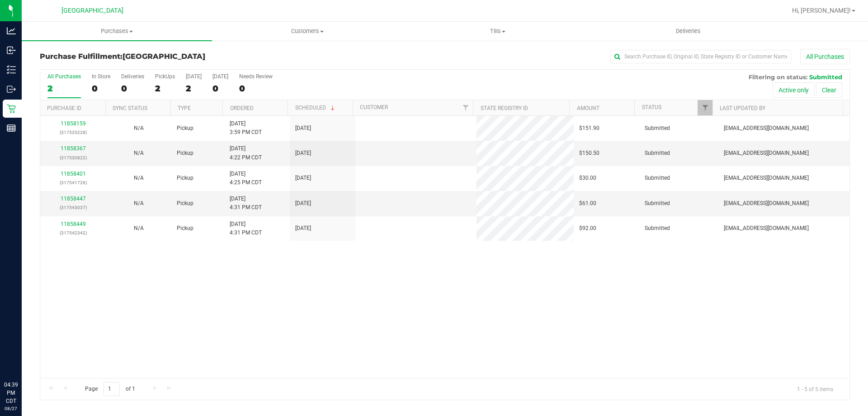 This screenshot has width=868, height=416. What do you see at coordinates (825, 57) in the screenshot?
I see `button: All Purchases` at bounding box center [825, 57].